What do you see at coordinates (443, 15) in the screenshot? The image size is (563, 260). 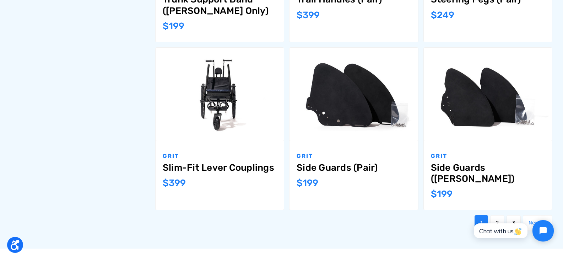 I see `span: $249` at bounding box center [443, 15].